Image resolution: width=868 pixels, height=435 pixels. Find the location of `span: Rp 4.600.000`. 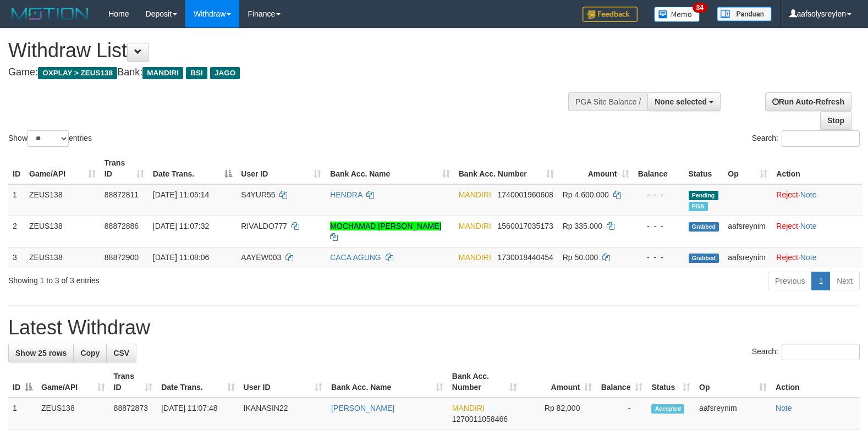

span: Rp 4.600.000 is located at coordinates (586, 195).